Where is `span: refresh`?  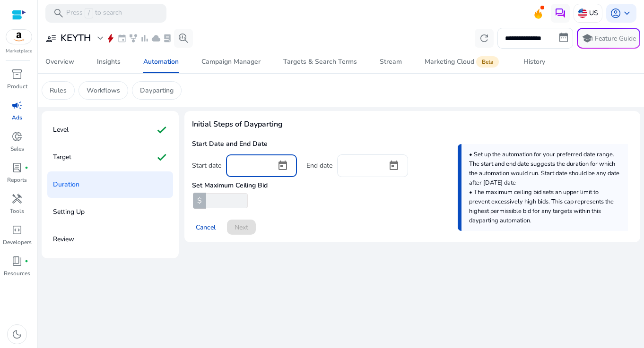
span: refresh is located at coordinates (484, 38).